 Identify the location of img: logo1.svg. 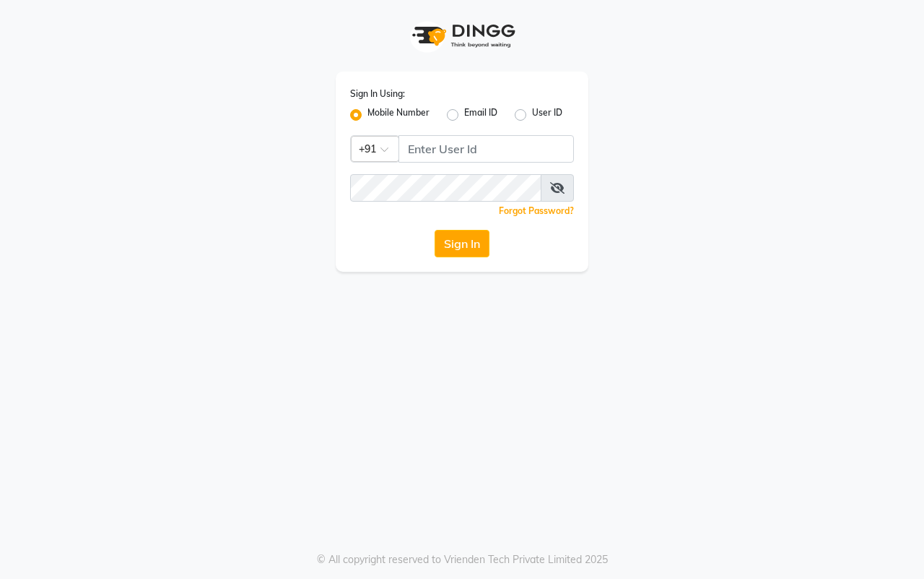
(462, 35).